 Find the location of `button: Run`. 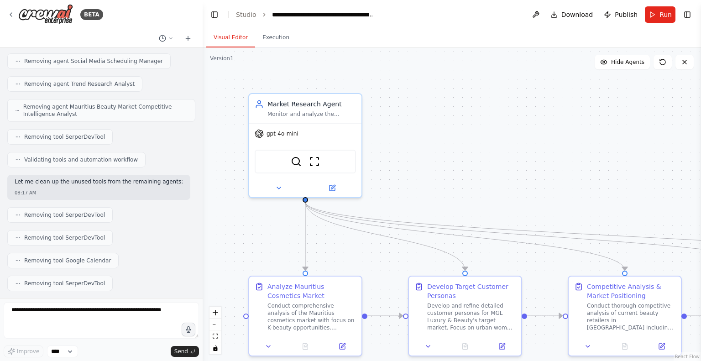

button: Run is located at coordinates (660, 15).